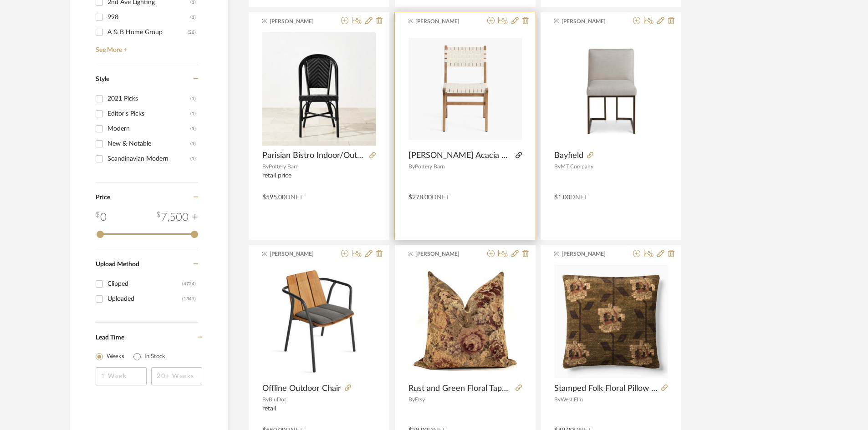  Describe the element at coordinates (577, 166) in the screenshot. I see `span: MT Company` at that location.